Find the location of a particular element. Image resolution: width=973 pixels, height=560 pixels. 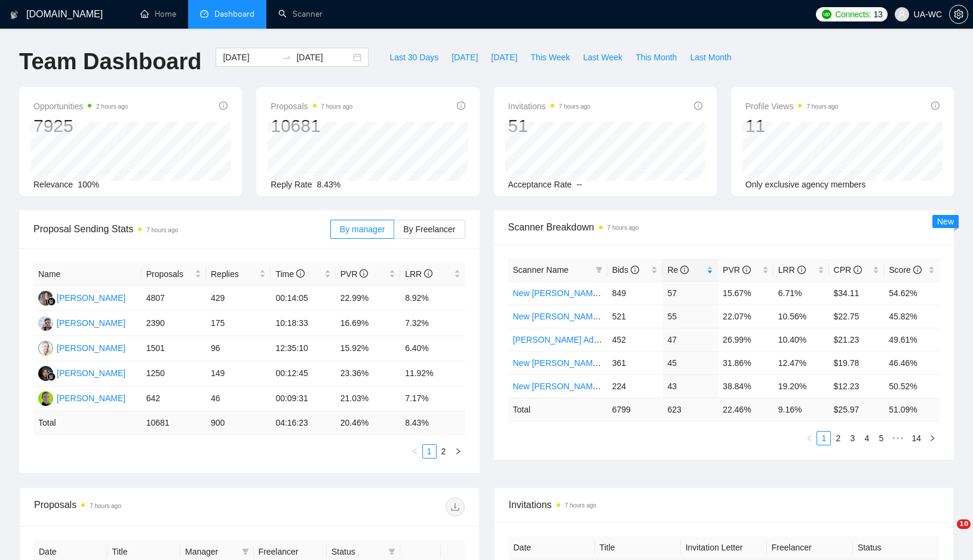

td: 46 is located at coordinates (239, 399).